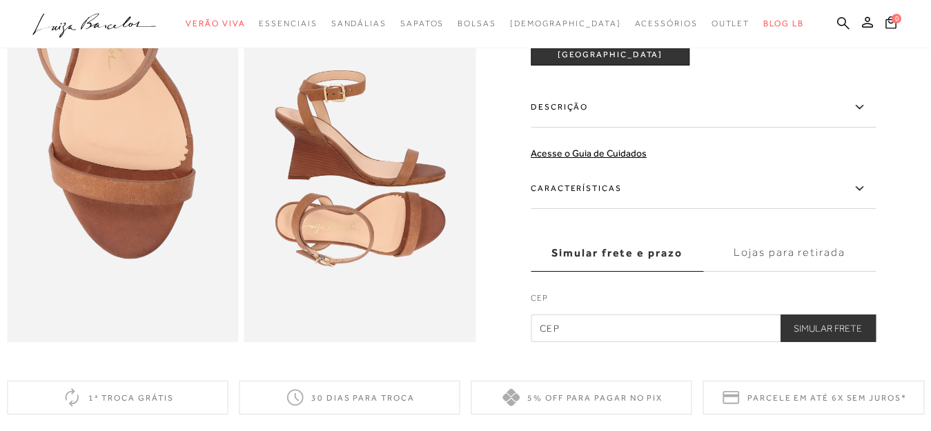 The image size is (931, 431). What do you see at coordinates (789, 253) in the screenshot?
I see `label: Lojas para retirada` at bounding box center [789, 253].